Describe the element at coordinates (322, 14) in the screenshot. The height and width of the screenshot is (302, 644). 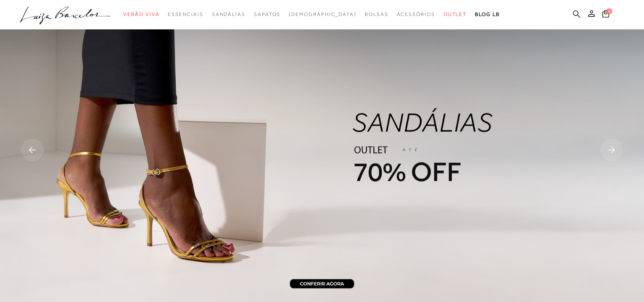
I see `a: noSubCategoriesText` at that location.